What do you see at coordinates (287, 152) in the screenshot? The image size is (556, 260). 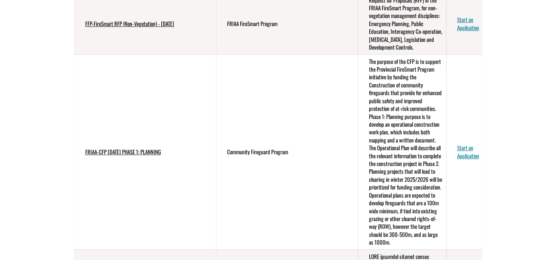 I see `td: Community Fireguard Program` at bounding box center [287, 152].